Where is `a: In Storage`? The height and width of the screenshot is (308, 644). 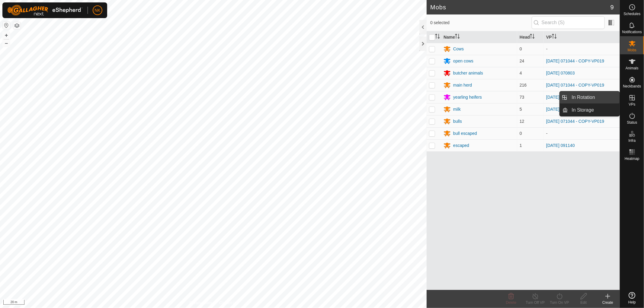 a: In Storage is located at coordinates (594, 110).